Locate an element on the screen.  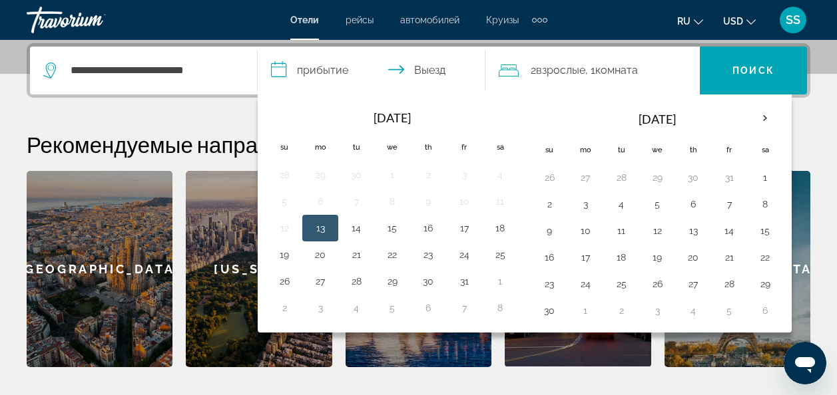
span: Взрослые is located at coordinates (560, 70).